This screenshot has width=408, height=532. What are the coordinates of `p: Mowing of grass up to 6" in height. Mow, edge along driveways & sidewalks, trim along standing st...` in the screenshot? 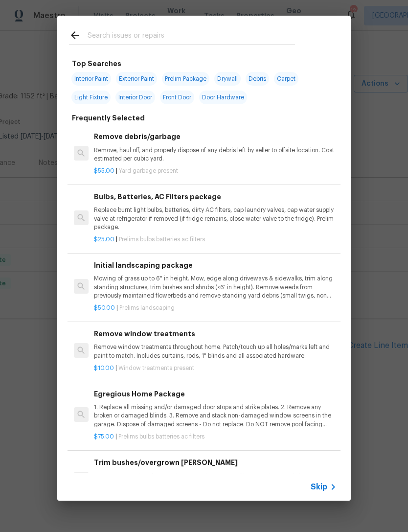 It's located at (215, 286).